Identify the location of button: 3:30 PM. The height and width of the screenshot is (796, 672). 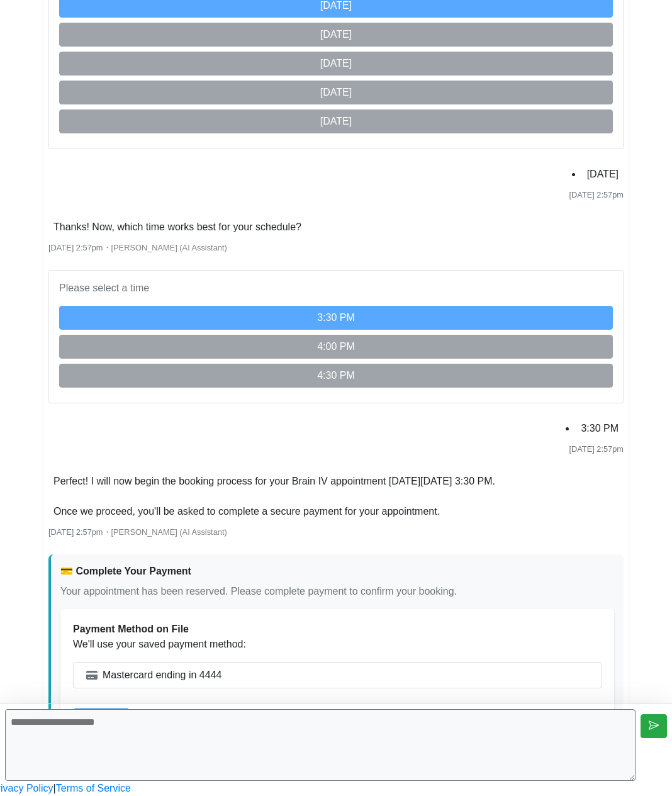
(336, 317).